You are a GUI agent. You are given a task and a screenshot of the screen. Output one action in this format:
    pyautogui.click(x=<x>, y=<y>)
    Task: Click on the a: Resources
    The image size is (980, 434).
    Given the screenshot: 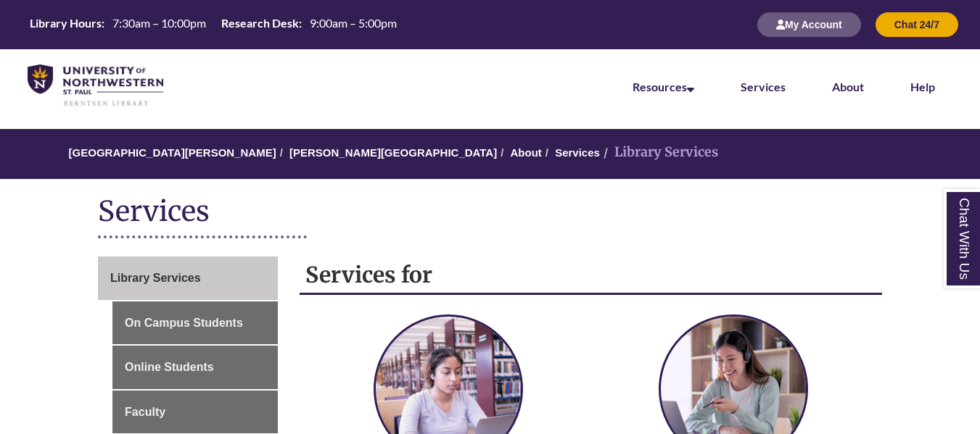 What is the action you would take?
    pyautogui.click(x=663, y=87)
    